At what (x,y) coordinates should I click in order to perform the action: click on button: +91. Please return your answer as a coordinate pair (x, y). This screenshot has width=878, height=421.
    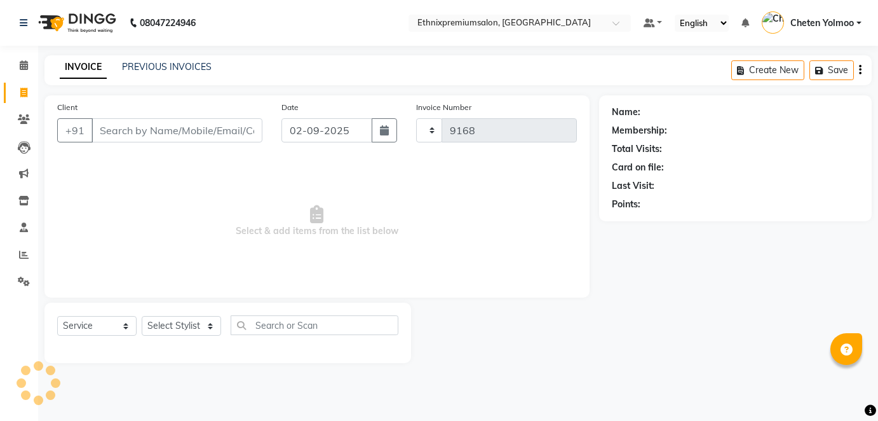
    Looking at the image, I should click on (75, 130).